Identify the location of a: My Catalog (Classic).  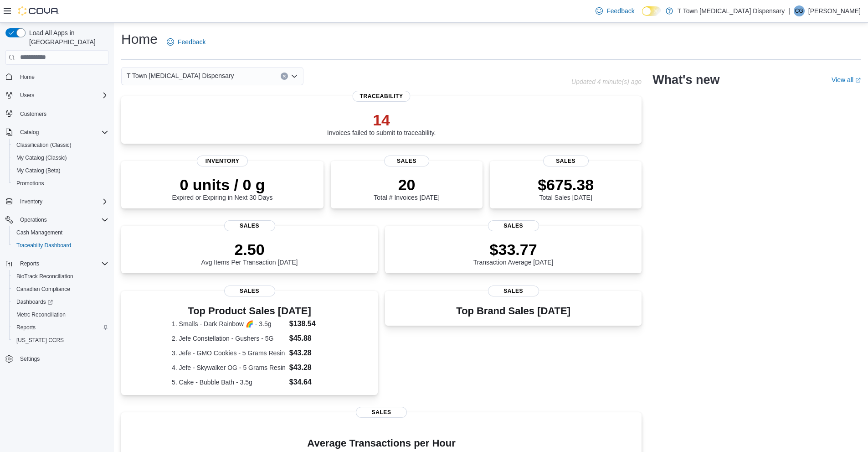
(41, 158).